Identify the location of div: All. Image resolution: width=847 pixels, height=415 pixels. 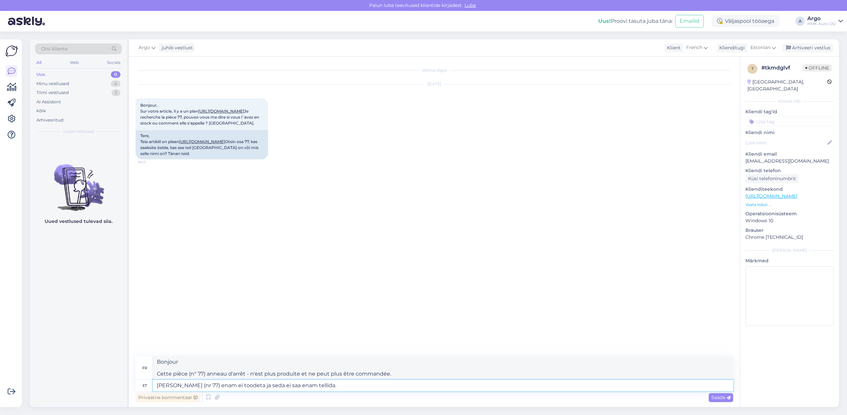
(39, 63).